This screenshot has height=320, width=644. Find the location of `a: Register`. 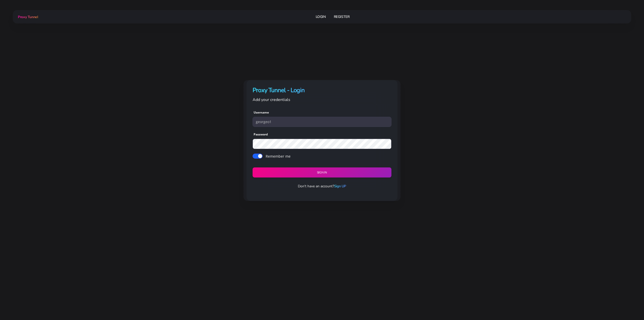

a: Register is located at coordinates (341, 17).